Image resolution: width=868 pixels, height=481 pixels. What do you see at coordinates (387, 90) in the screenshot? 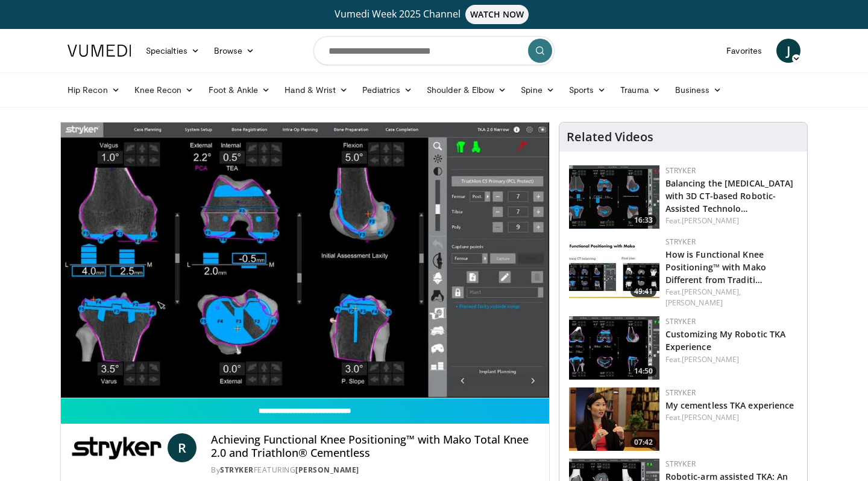
I see `a: Pediatrics` at bounding box center [387, 90].